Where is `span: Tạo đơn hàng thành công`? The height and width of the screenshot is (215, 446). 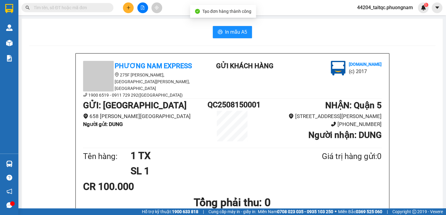 span: Tạo đơn hàng thành công is located at coordinates (227, 11).